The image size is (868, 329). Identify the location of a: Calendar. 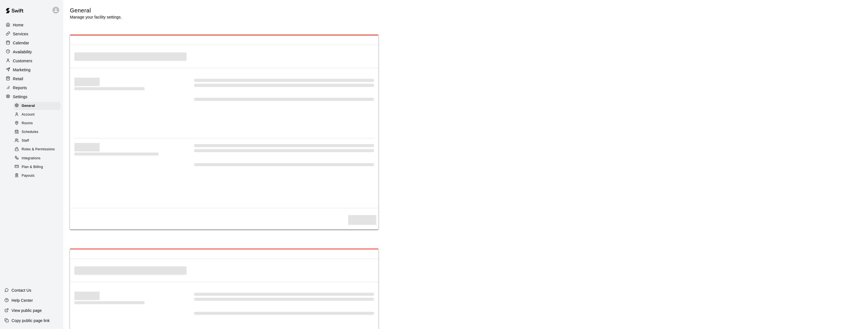
(32, 43).